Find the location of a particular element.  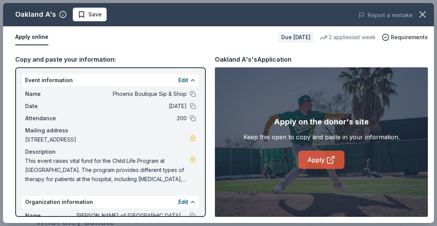

span: Date is located at coordinates (51, 106).